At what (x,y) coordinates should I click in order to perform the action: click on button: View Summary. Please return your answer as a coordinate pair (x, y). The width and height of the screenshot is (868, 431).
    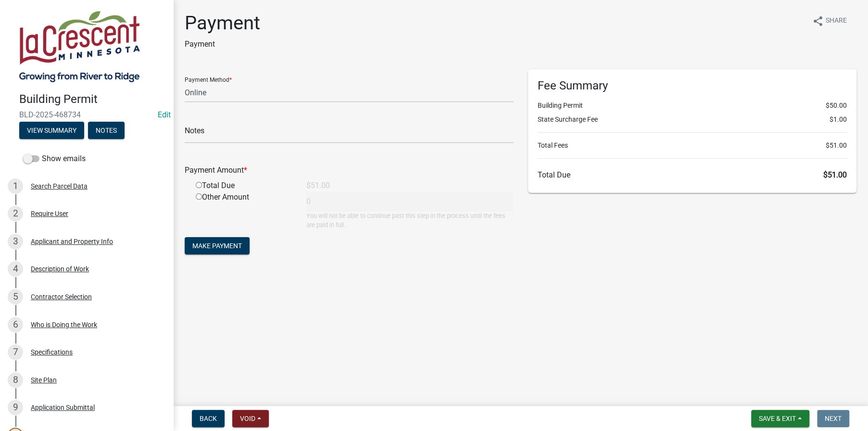
    Looking at the image, I should click on (51, 130).